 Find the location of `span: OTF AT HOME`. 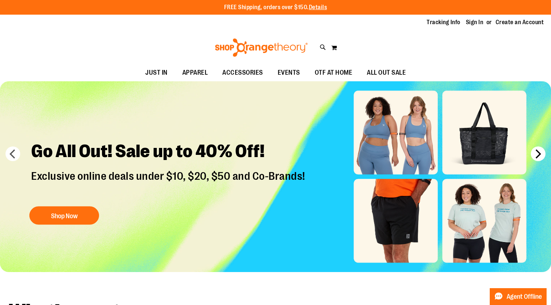

span: OTF AT HOME is located at coordinates (333, 73).